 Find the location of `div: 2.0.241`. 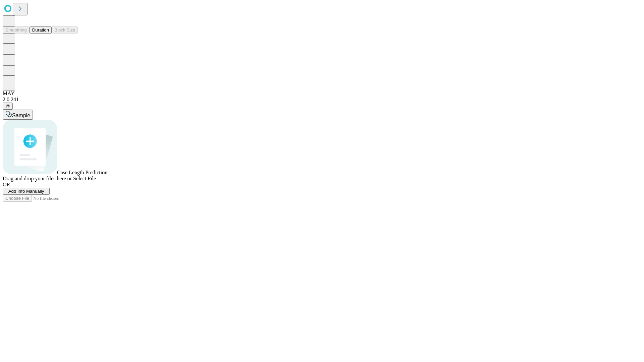

div: 2.0.241 is located at coordinates (322, 100).